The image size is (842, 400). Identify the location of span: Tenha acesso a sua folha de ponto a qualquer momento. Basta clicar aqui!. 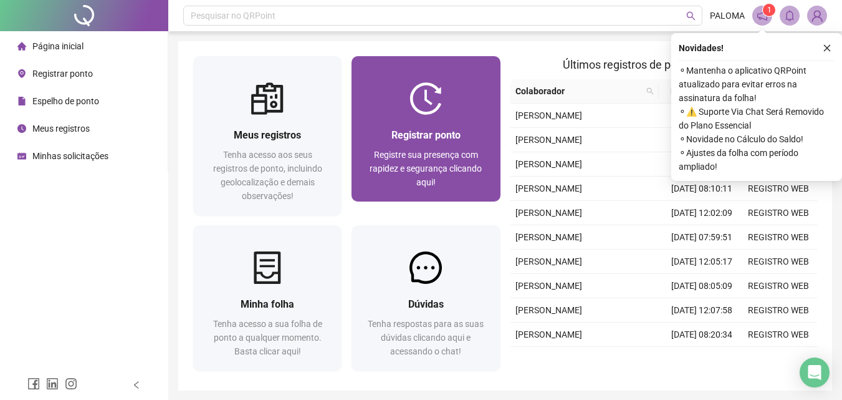
(268, 337).